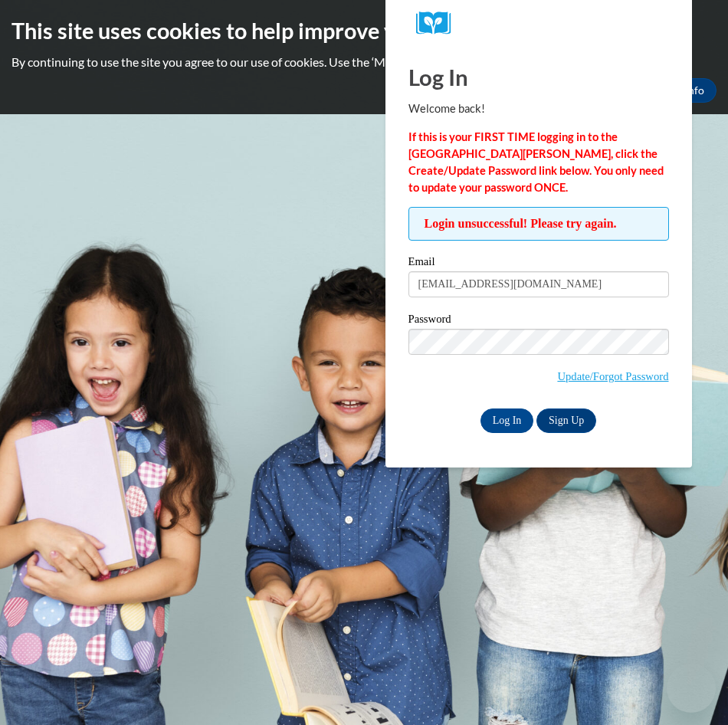 The width and height of the screenshot is (728, 725). I want to click on label: Email, so click(538, 263).